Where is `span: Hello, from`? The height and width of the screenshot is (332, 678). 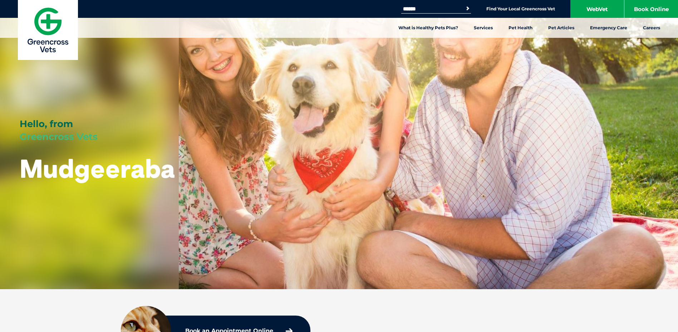
span: Hello, from is located at coordinates (46, 124).